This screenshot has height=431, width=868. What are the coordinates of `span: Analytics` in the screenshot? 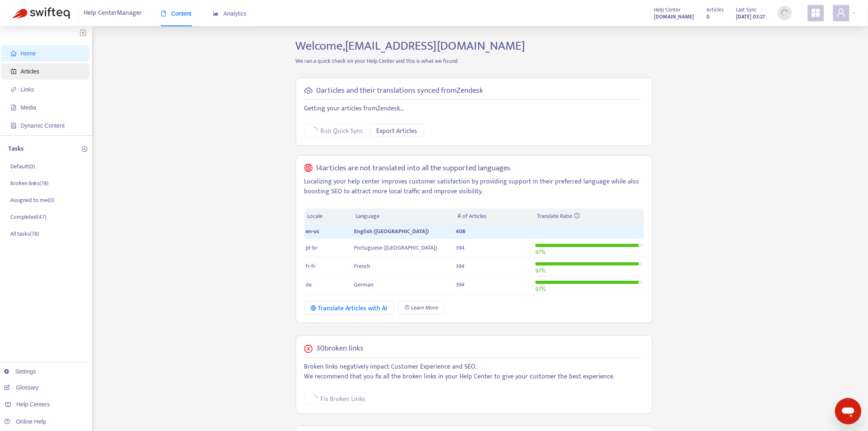 It's located at (230, 13).